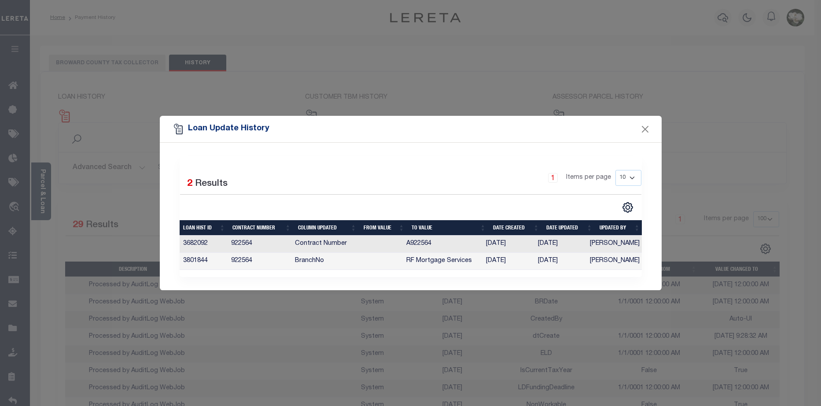 The height and width of the screenshot is (406, 821). Describe the element at coordinates (324, 244) in the screenshot. I see `td: Contract Number` at that location.